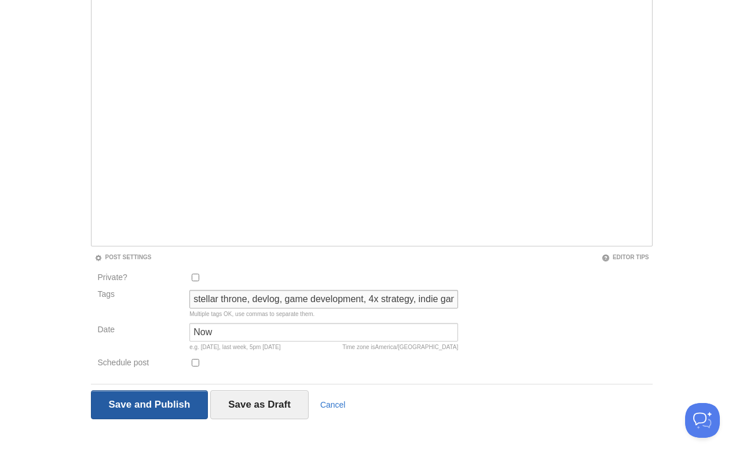  I want to click on label: Schedule post, so click(140, 363).